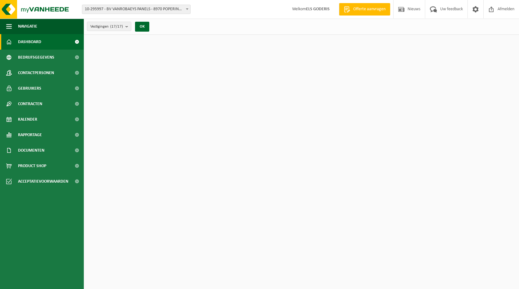 The image size is (519, 289). I want to click on span: Dashboard, so click(29, 42).